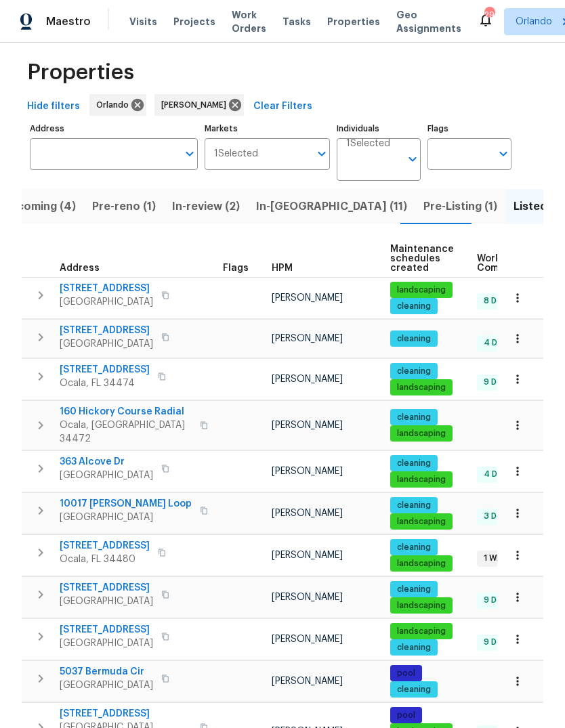 This screenshot has height=728, width=565. I want to click on label: Flags, so click(469, 129).